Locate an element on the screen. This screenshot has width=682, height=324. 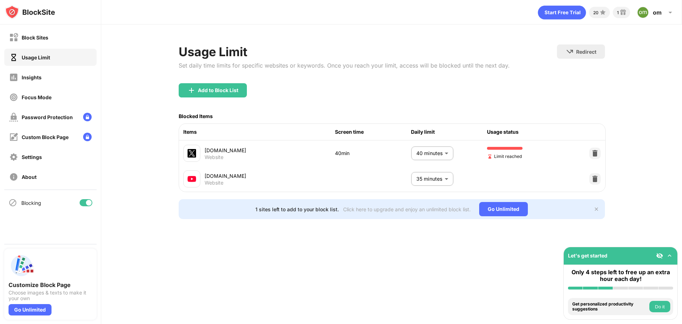
div: Daily limit is located at coordinates (449, 132).